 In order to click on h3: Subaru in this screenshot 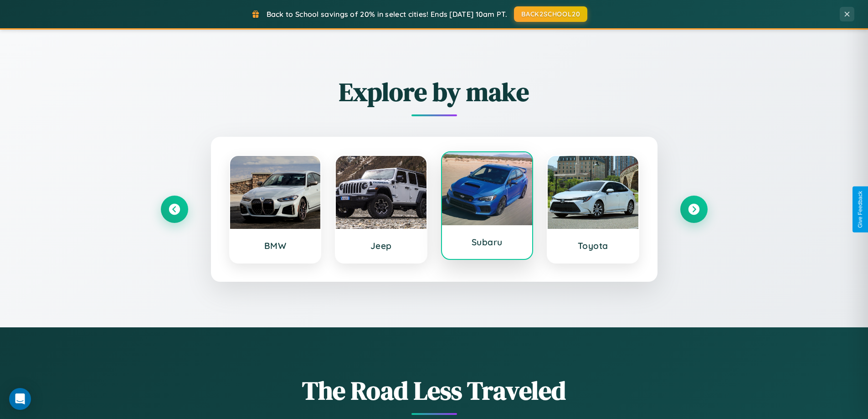, I will do `click(487, 242)`.